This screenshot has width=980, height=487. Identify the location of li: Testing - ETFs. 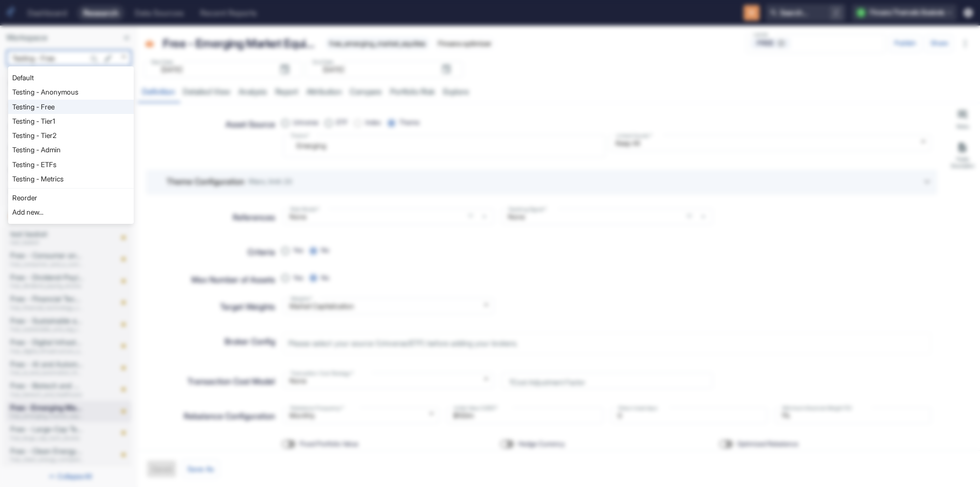
(71, 165).